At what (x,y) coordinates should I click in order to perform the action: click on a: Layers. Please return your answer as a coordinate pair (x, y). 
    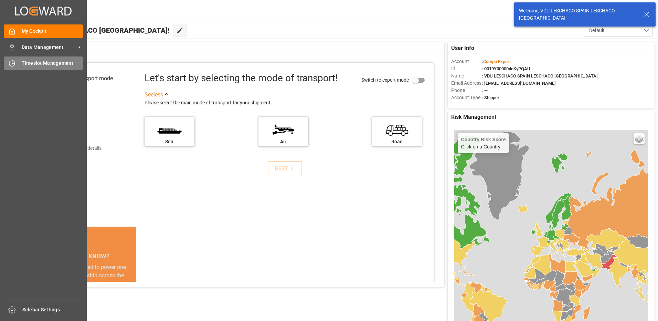
    Looking at the image, I should click on (639, 139).